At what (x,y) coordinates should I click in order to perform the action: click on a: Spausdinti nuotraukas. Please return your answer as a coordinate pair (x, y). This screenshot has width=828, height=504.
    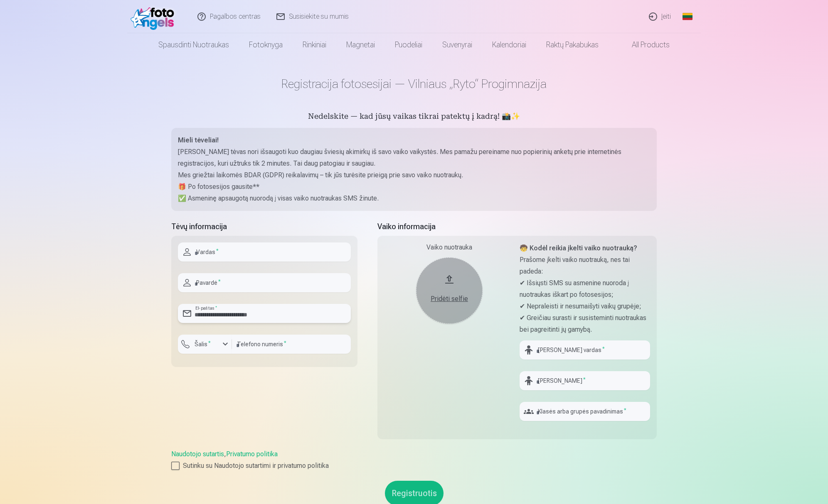
    Looking at the image, I should click on (194, 45).